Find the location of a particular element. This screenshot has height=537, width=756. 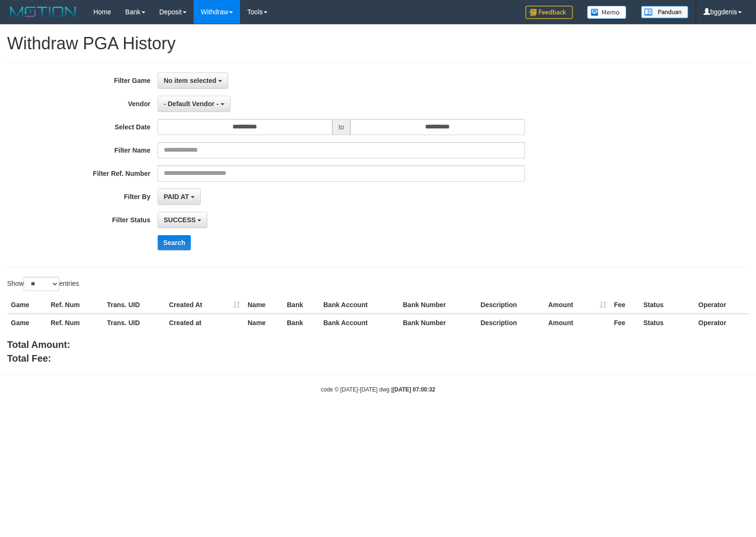

th: Created at is located at coordinates (205, 323).